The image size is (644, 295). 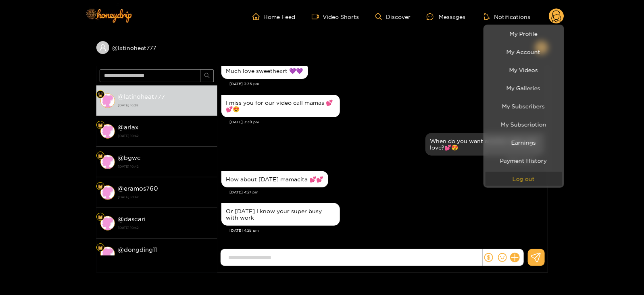 I want to click on a: My Account, so click(x=524, y=52).